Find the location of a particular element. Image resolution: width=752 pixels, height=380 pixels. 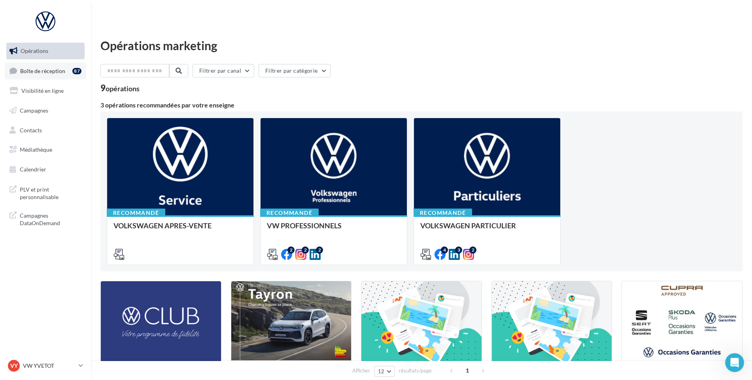

a: Opérations is located at coordinates (45, 51).